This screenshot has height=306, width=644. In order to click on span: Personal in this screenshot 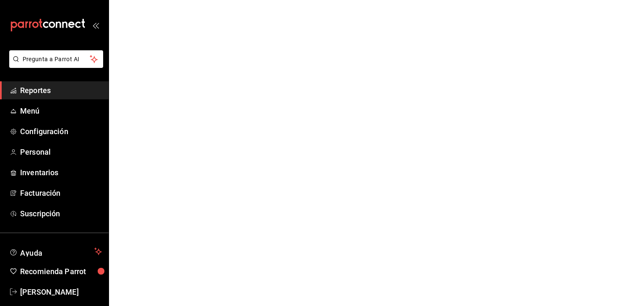, I will do `click(61, 152)`.